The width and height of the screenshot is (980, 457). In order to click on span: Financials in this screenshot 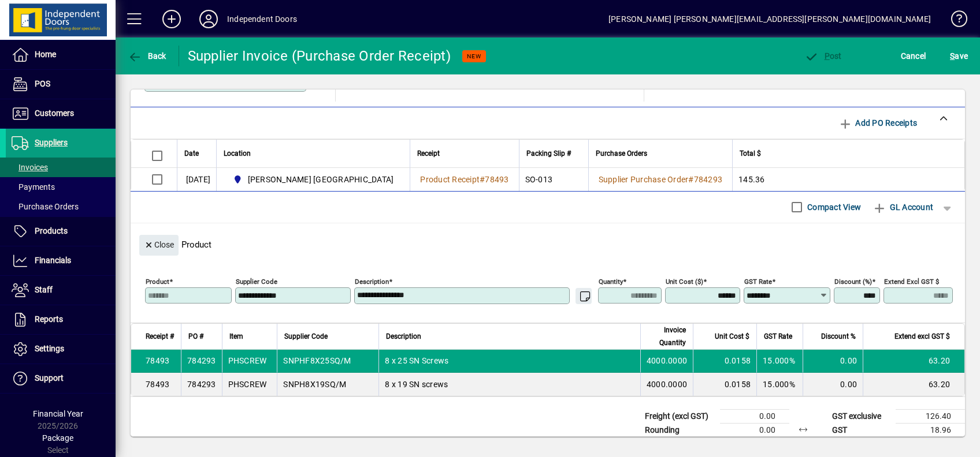, I will do `click(53, 260)`.